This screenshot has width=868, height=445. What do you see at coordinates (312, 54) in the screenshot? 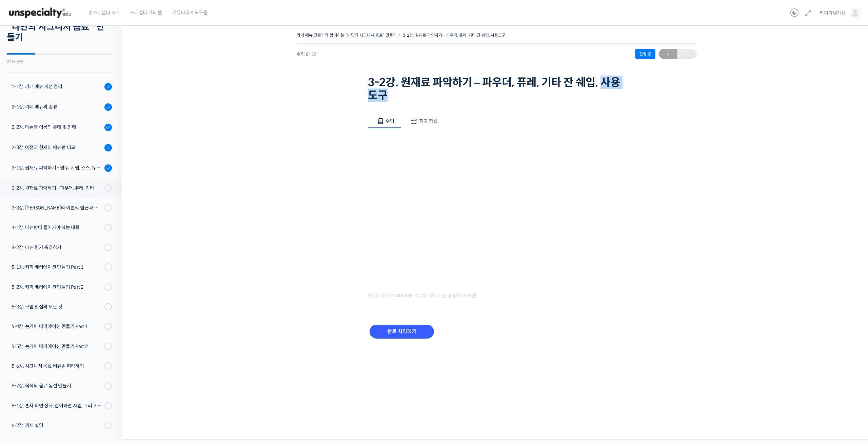
I see `span: / 18` at bounding box center [312, 54].